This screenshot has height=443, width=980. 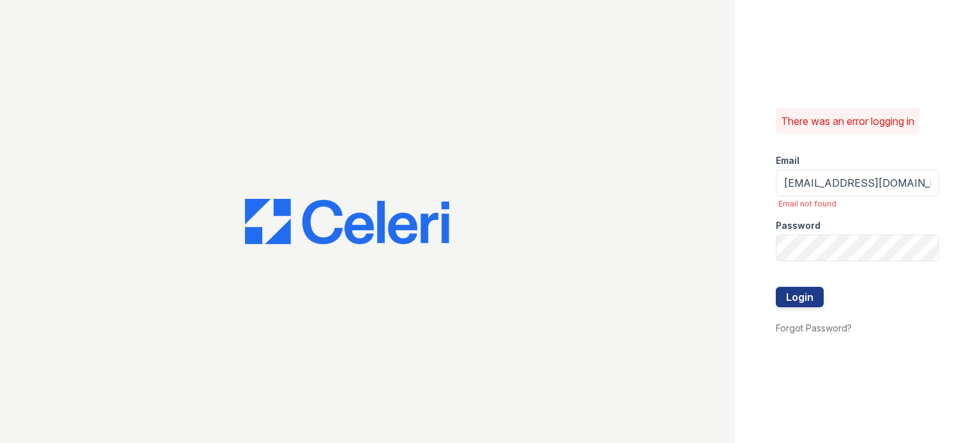 What do you see at coordinates (798, 226) in the screenshot?
I see `label: Password` at bounding box center [798, 226].